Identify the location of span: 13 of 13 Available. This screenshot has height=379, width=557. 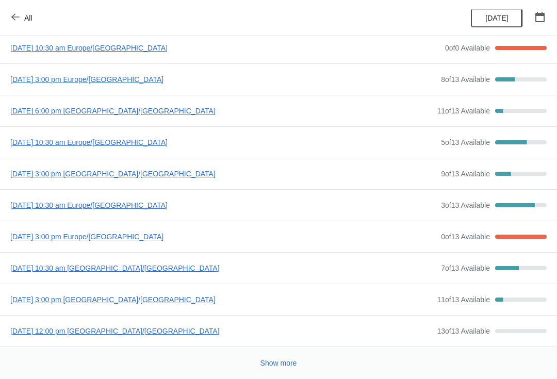
(463, 331).